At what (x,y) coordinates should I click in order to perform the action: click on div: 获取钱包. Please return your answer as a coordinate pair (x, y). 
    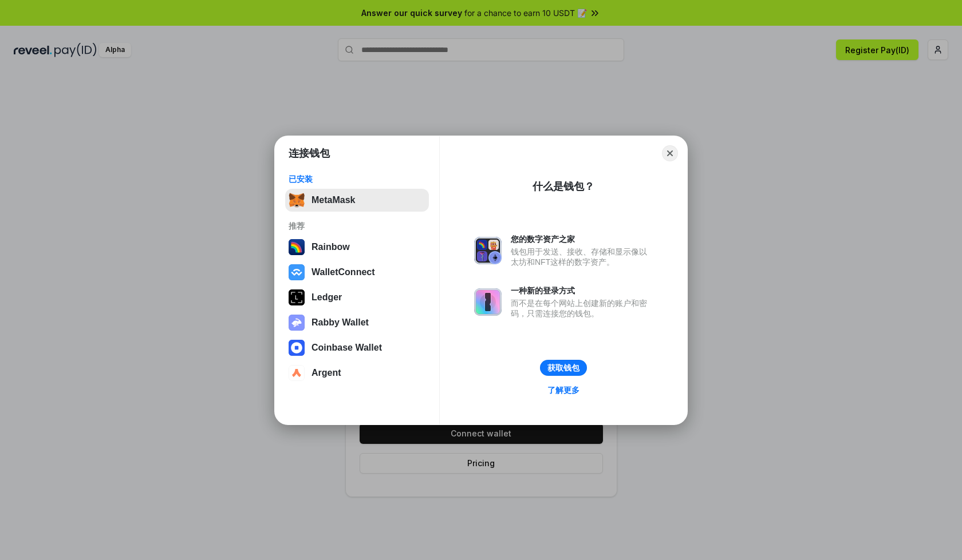
    Looking at the image, I should click on (564, 368).